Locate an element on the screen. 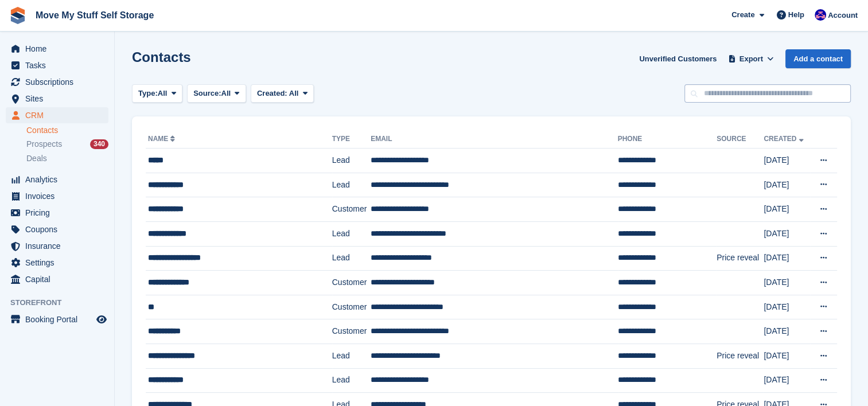  th: Source is located at coordinates (740, 139).